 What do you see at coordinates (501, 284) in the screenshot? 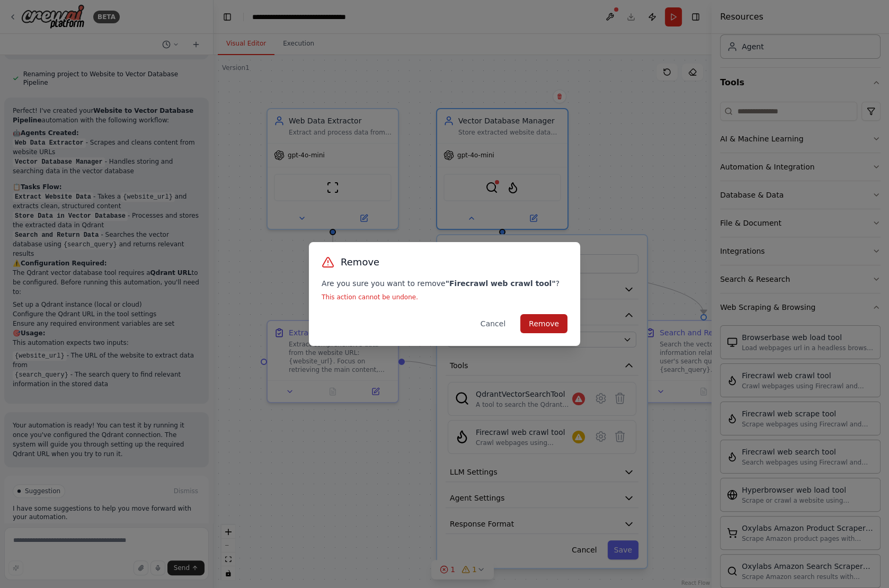
I see `strong: " Firecrawl web crawl tool "` at bounding box center [501, 284].